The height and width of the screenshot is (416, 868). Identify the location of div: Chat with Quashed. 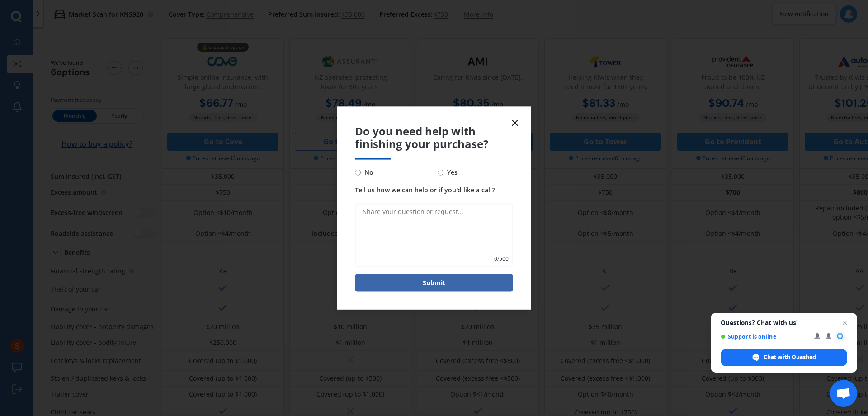
(784, 358).